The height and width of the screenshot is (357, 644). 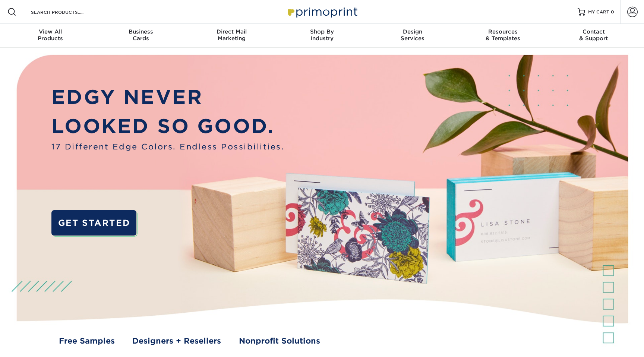 I want to click on a: Direct MailMarketing, so click(x=231, y=36).